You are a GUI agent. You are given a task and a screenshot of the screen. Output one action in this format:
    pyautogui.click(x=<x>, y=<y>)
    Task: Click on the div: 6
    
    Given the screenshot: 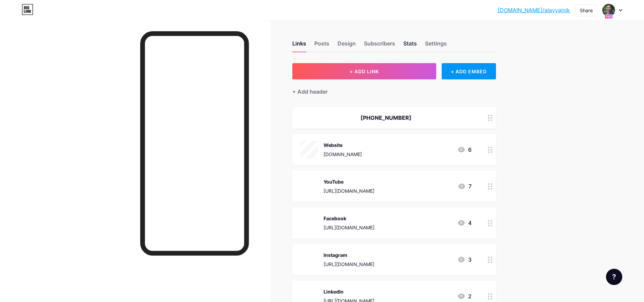 What is the action you would take?
    pyautogui.click(x=464, y=149)
    